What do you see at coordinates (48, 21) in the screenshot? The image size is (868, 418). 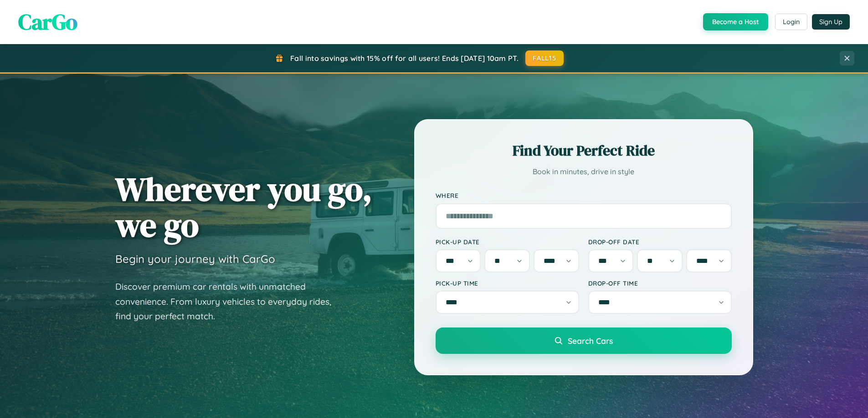 I see `span: CarGo` at bounding box center [48, 21].